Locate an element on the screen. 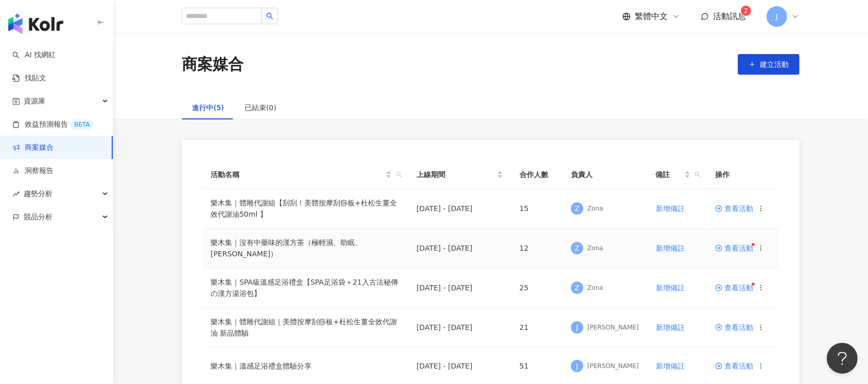 This screenshot has width=868, height=384. a: 效益預測報告BETA is located at coordinates (53, 124).